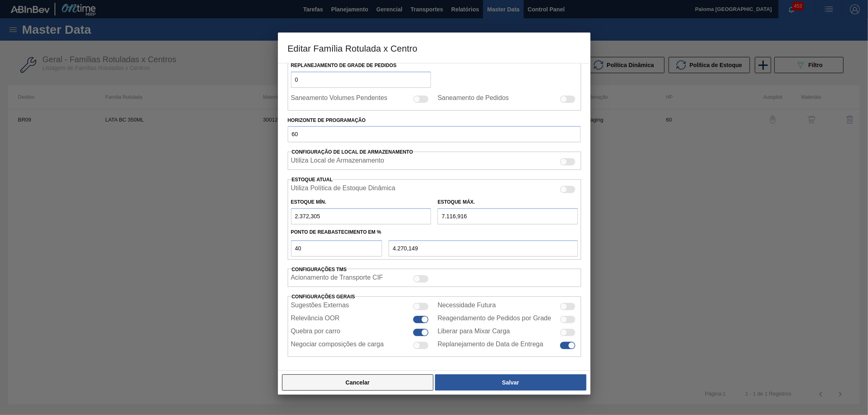 This screenshot has height=415, width=868. Describe the element at coordinates (473, 99) in the screenshot. I see `label: Saneamento de Pedidos` at that location.